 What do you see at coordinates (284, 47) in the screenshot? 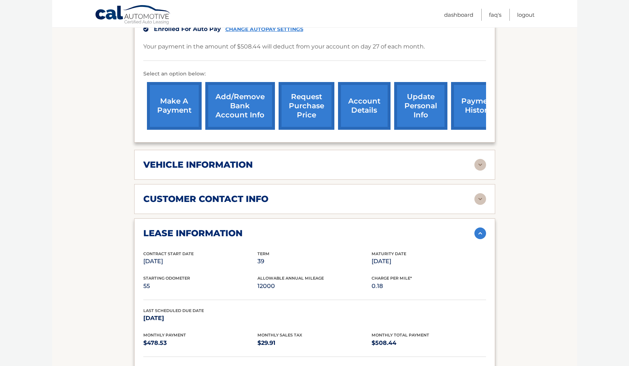
I see `p: Your payment in the amount of $508.44 will deduct from your account on day 27 of each month.` at bounding box center [284, 47].